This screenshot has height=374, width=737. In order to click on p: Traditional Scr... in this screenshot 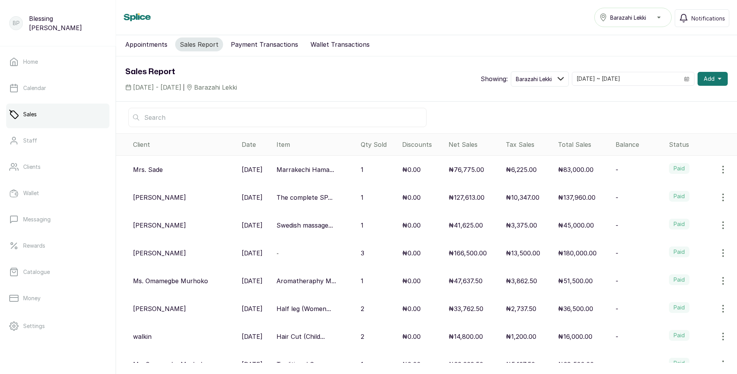, I will do `click(300, 365)`.